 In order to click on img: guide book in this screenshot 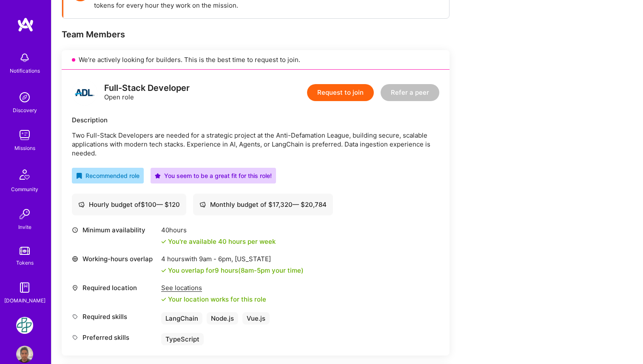, I will do `click(25, 287)`.